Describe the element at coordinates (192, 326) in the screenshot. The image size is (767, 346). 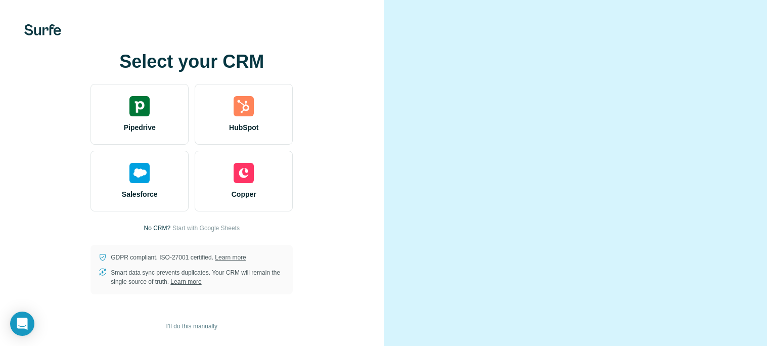
I see `button: I’ll do this manually` at that location.